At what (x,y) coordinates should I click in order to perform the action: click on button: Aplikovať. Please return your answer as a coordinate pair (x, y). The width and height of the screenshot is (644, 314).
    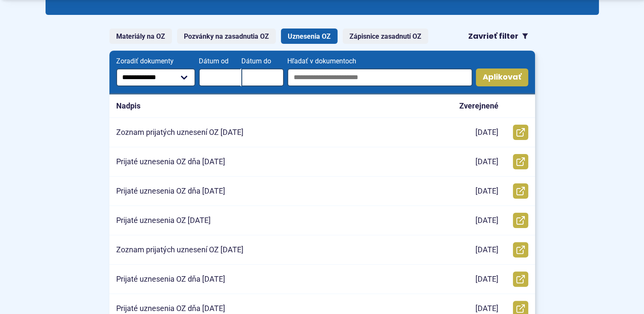
    Looking at the image, I should click on (502, 78).